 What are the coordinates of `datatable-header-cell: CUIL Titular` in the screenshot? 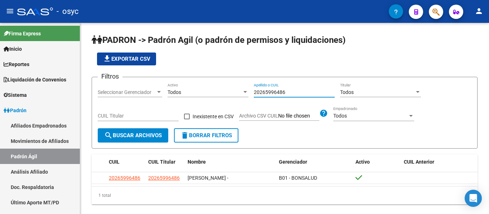 It's located at (165, 162).